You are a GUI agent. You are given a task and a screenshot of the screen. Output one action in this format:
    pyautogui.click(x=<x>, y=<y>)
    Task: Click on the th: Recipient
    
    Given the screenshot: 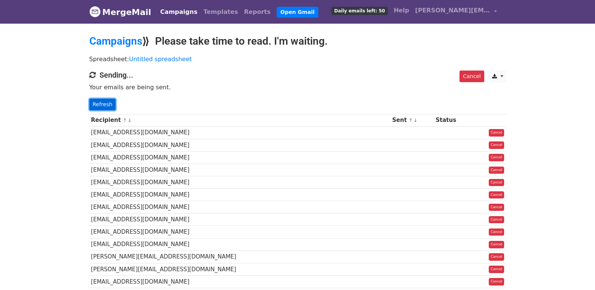 What is the action you would take?
    pyautogui.click(x=240, y=120)
    